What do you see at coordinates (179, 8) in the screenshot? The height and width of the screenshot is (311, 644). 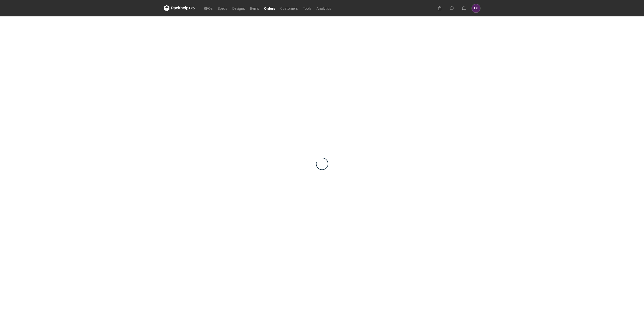 I see `svg: Packhelp Pro` at bounding box center [179, 8].